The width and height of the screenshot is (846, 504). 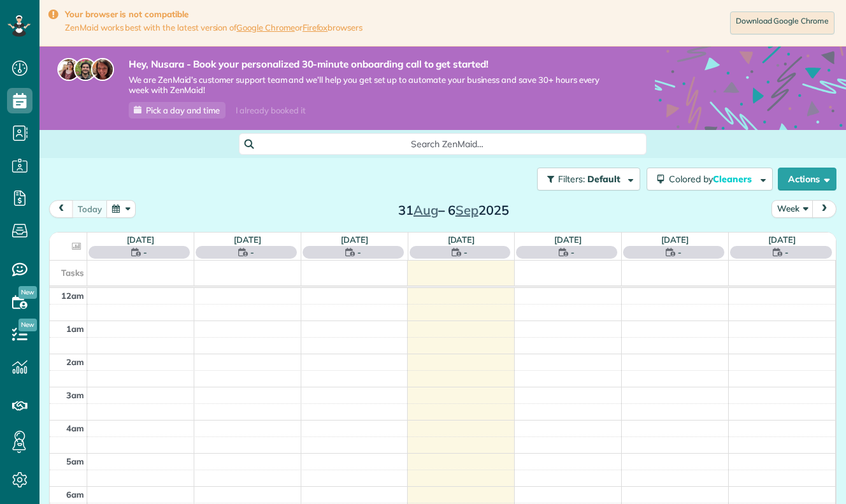 What do you see at coordinates (266, 27) in the screenshot?
I see `a: Google Chrome` at bounding box center [266, 27].